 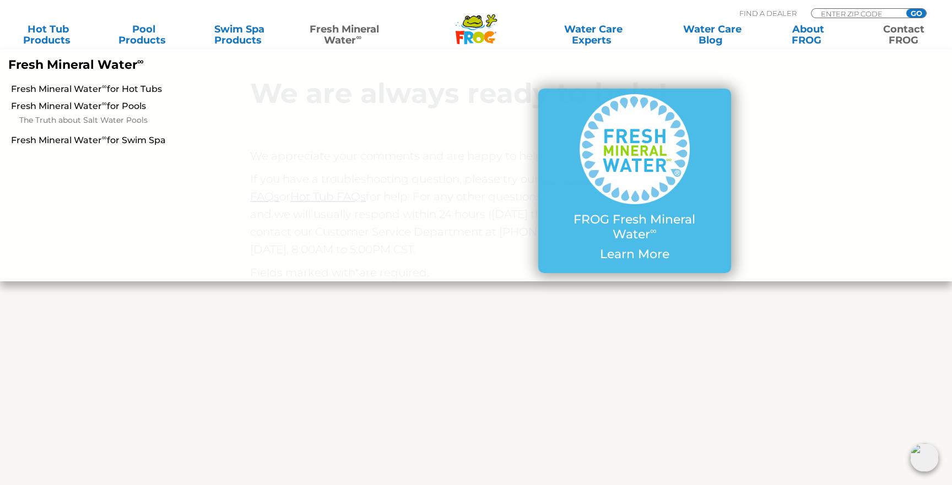 I want to click on a: FROG Fresh Mineral Water∞ Learn More, so click(x=635, y=181).